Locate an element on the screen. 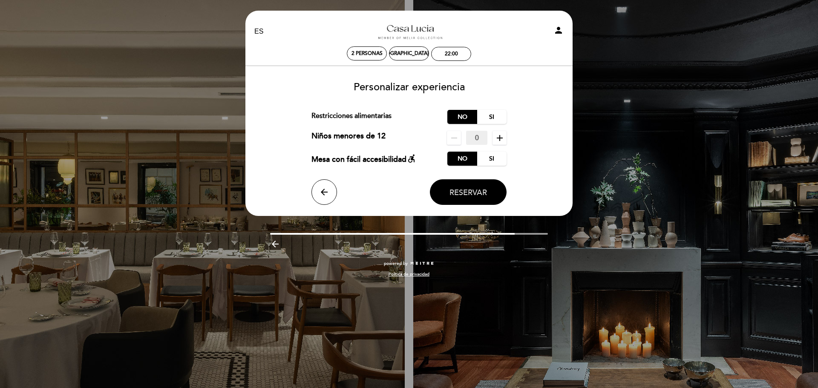  div: 22:00 is located at coordinates (451, 54).